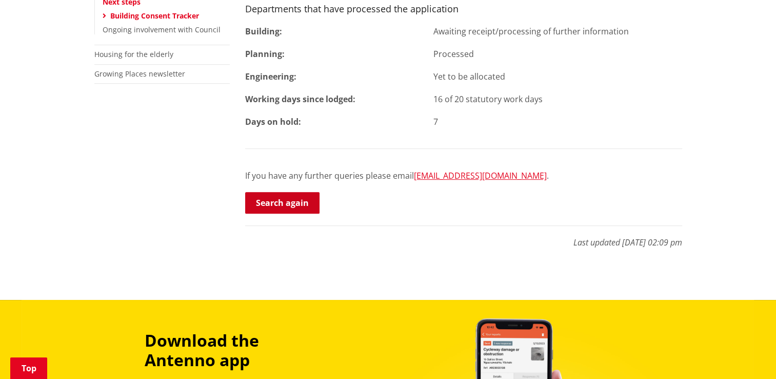 The width and height of the screenshot is (776, 379). What do you see at coordinates (271, 76) in the screenshot?
I see `strong: Engineering:` at bounding box center [271, 76].